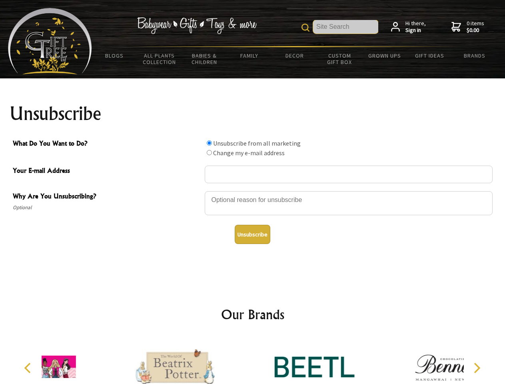 The width and height of the screenshot is (505, 384). What do you see at coordinates (475, 56) in the screenshot?
I see `a: Brands` at bounding box center [475, 56].